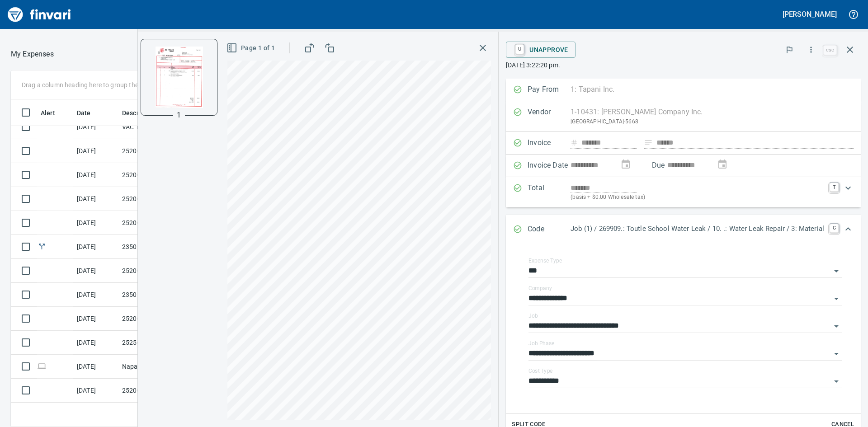  What do you see at coordinates (840, 50) in the screenshot?
I see `span: Close invoice` at bounding box center [840, 50].